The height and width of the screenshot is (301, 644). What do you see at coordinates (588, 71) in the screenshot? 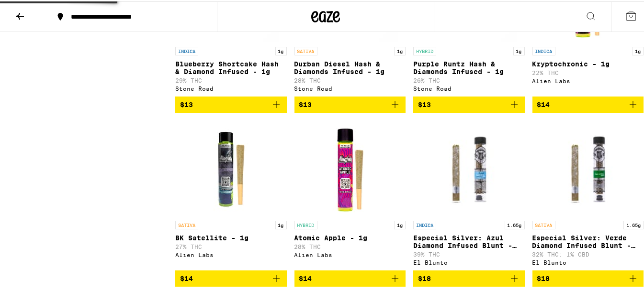
I see `p: 22% THC` at bounding box center [588, 71].